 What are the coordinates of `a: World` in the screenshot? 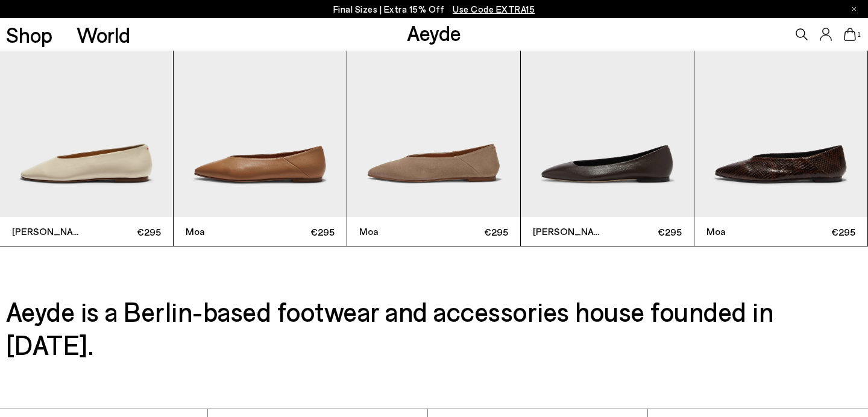 It's located at (103, 34).